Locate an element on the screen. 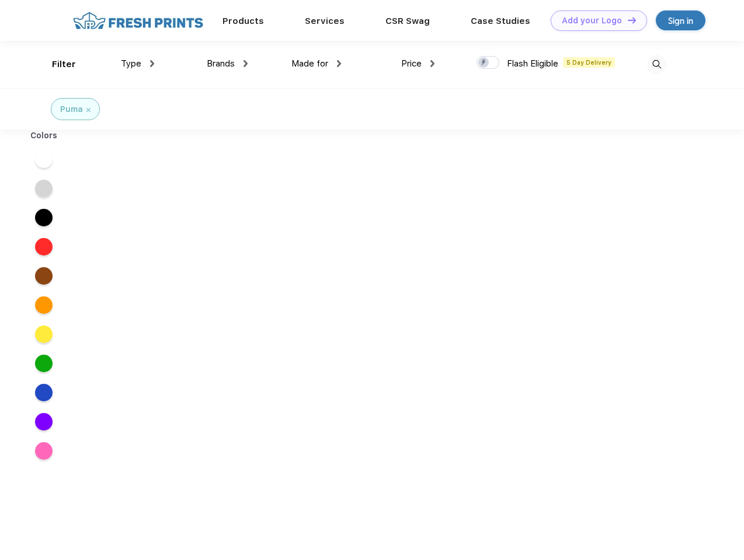 The height and width of the screenshot is (560, 744). span: Type is located at coordinates (131, 64).